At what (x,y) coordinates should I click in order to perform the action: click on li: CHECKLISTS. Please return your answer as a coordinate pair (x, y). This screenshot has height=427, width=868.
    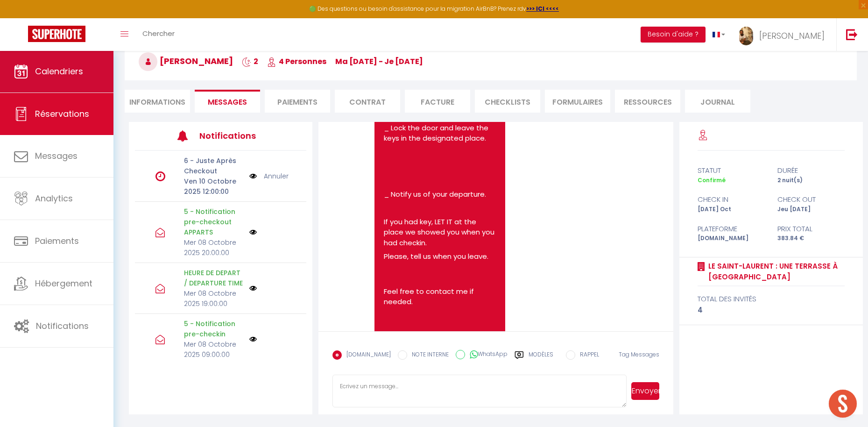
    Looking at the image, I should click on (508, 101).